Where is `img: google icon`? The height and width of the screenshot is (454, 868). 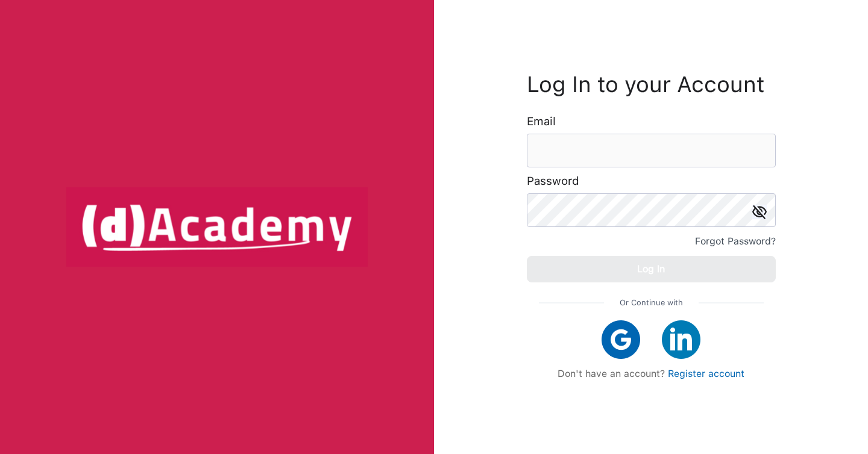
img: google icon is located at coordinates (621, 340).